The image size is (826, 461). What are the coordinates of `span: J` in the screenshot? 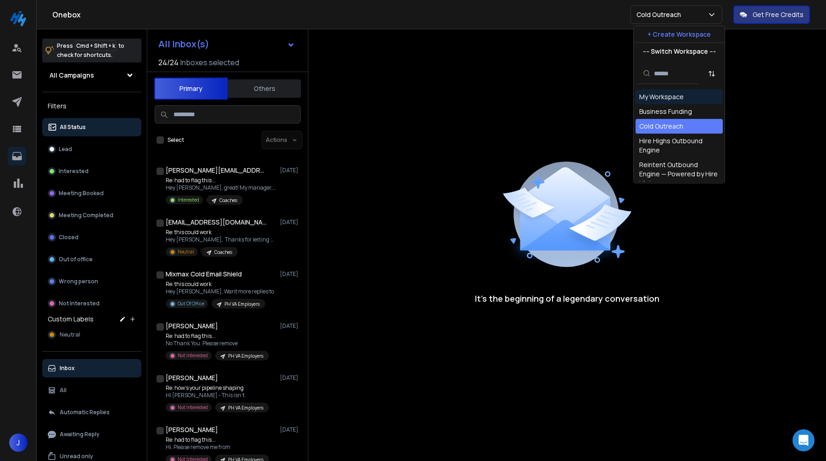 It's located at (18, 442).